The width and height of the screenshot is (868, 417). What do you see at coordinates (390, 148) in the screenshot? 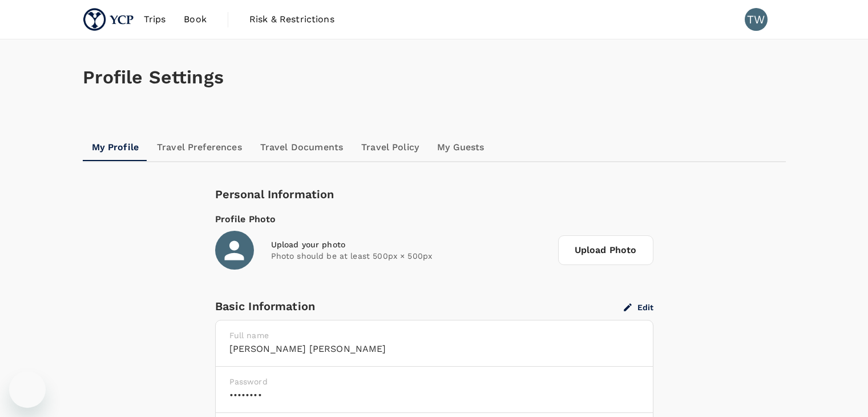
I see `a: Travel Policy` at bounding box center [390, 148].